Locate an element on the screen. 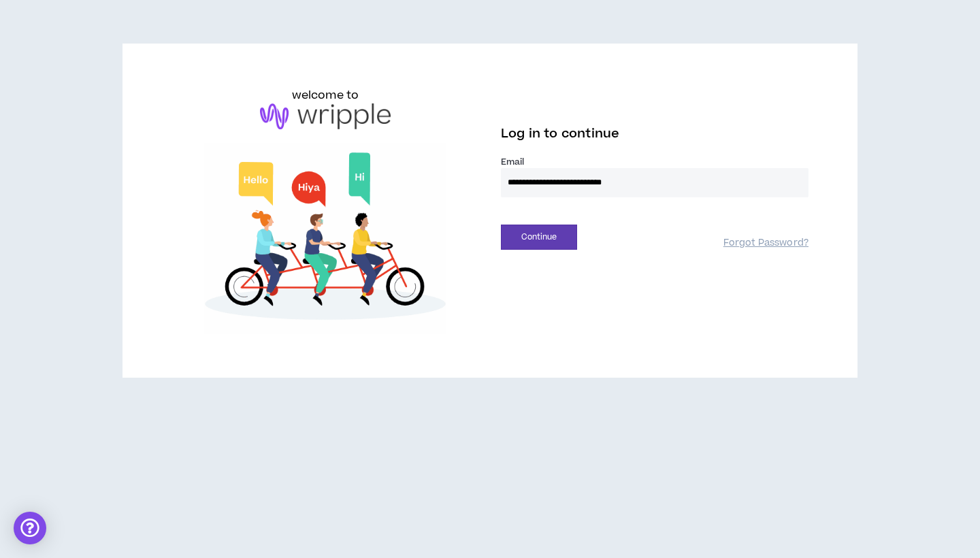 The height and width of the screenshot is (558, 980). img: logo-brand.png is located at coordinates (326, 116).